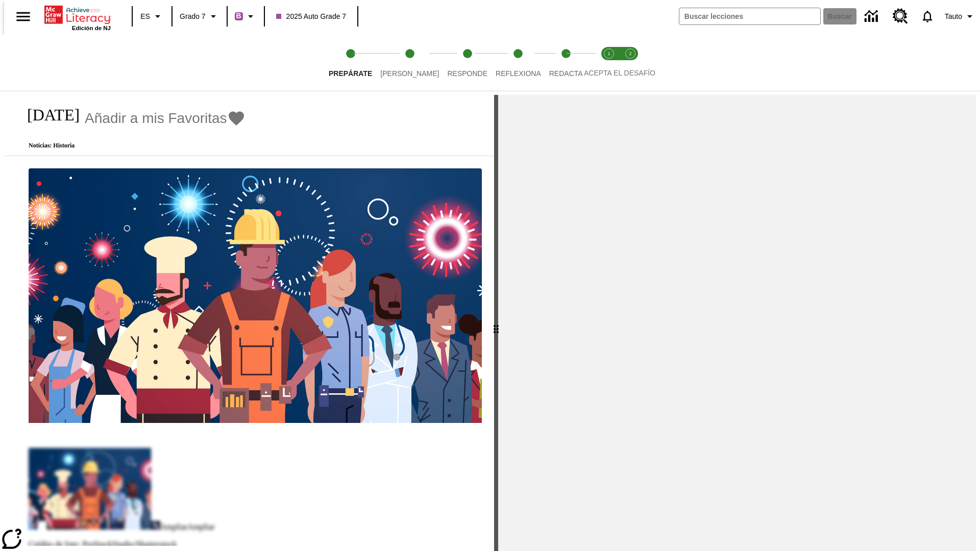 This screenshot has height=551, width=980. What do you see at coordinates (409, 63) in the screenshot?
I see `button: Lee step 2 of 5` at bounding box center [409, 63].